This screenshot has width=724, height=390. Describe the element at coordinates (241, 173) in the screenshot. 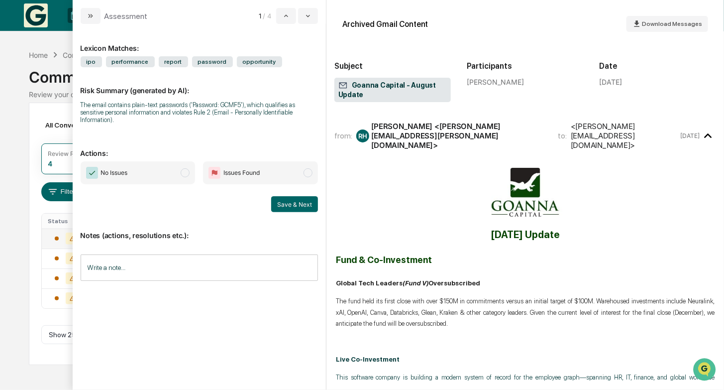

I see `span: Issues Found` at that location.